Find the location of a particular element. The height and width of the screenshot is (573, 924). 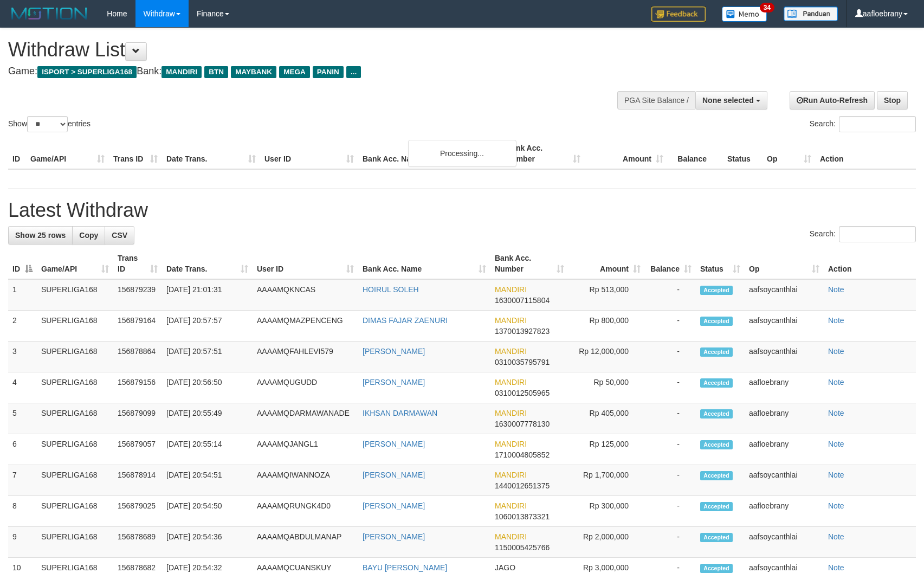

span: Copy 1060013873321 to clipboard is located at coordinates (522, 516).